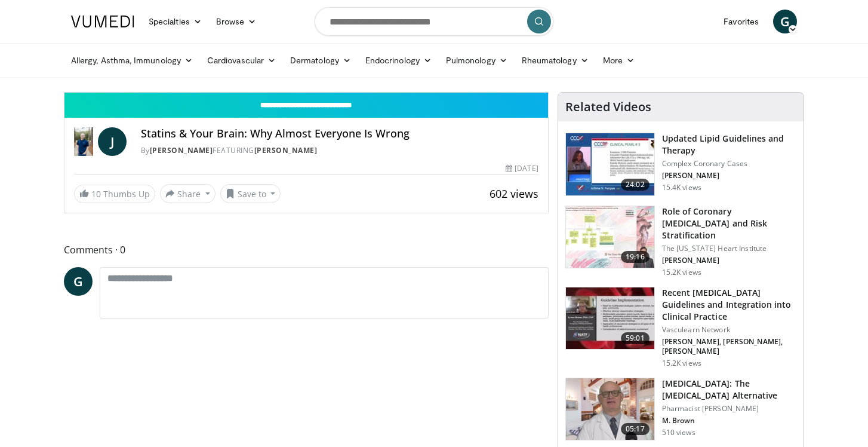 The image size is (868, 447). Describe the element at coordinates (610, 237) in the screenshot. I see `img: 1efa8c99-7b8a-4ab5-a569-1c219ae7bd2c.150x105_q85_crop-smart_upscale.jpg` at that location.